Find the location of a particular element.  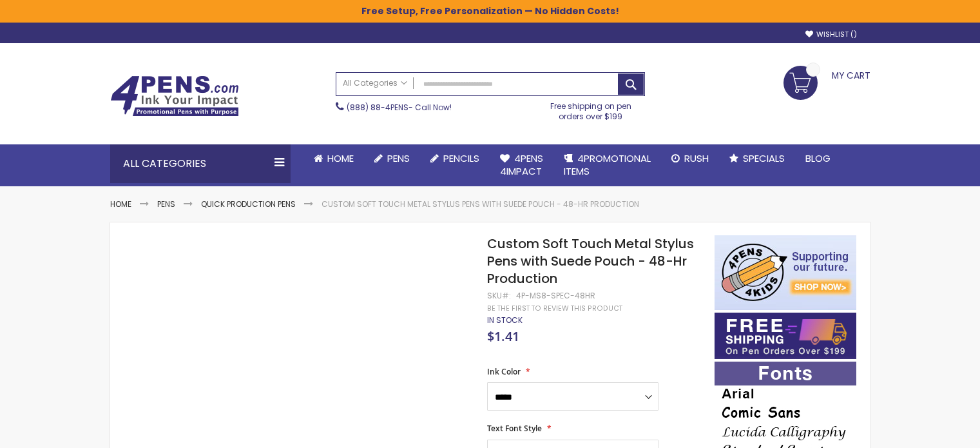

span: Ink Color is located at coordinates (504, 371).